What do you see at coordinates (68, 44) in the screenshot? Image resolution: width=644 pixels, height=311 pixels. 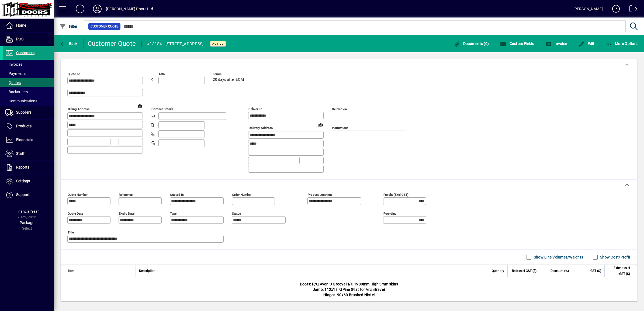 I see `button: Back` at bounding box center [68, 44].